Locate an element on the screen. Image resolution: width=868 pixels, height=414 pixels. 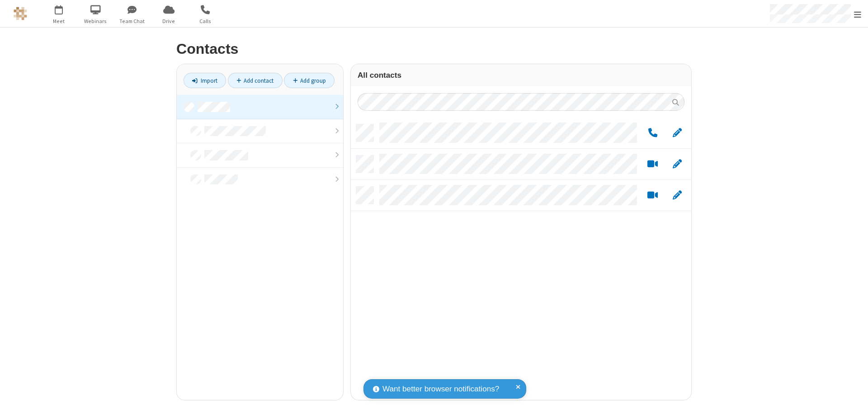
img: QA Selenium DO NOT DELETE OR CHANGE is located at coordinates (20, 13).